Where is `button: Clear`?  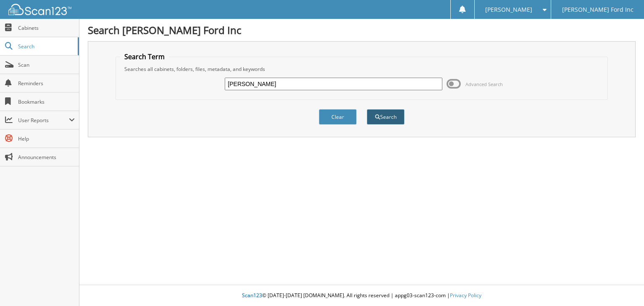
button: Clear is located at coordinates (338, 117).